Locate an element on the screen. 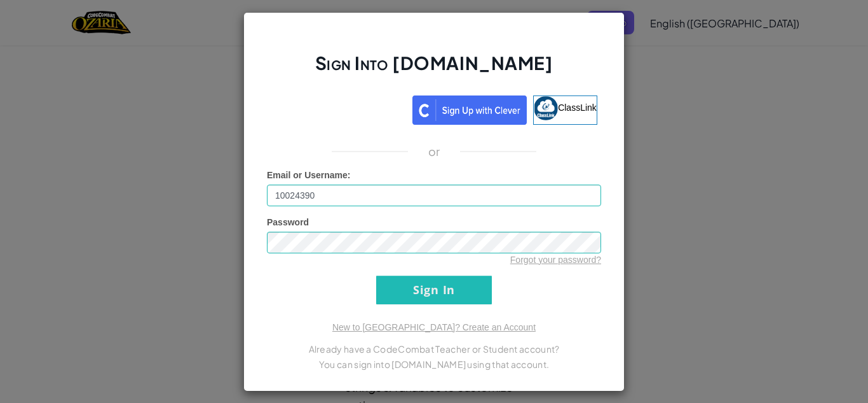  span: ClassLink is located at coordinates (577, 107).